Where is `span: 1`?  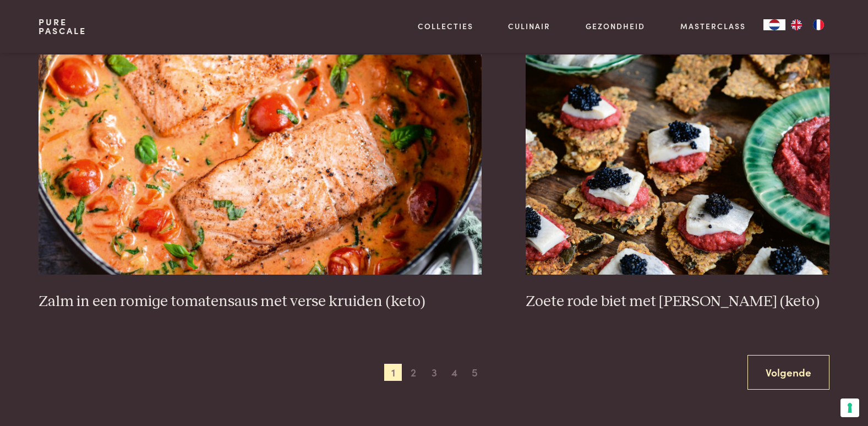
span: 1 is located at coordinates (393, 372).